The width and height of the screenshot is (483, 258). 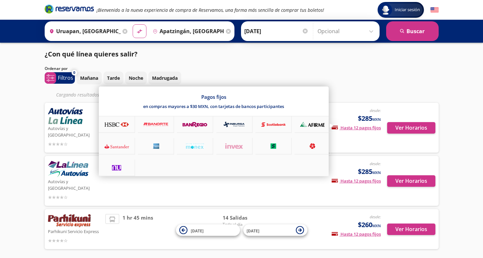 What do you see at coordinates (214, 97) in the screenshot?
I see `p: Pagos fijos` at bounding box center [214, 97].